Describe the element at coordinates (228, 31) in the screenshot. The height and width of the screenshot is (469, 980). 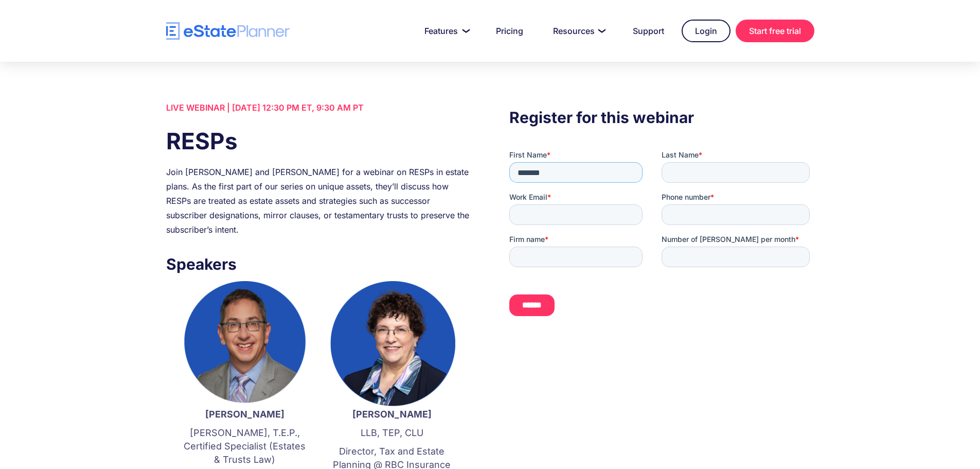
I see `a: home` at that location.